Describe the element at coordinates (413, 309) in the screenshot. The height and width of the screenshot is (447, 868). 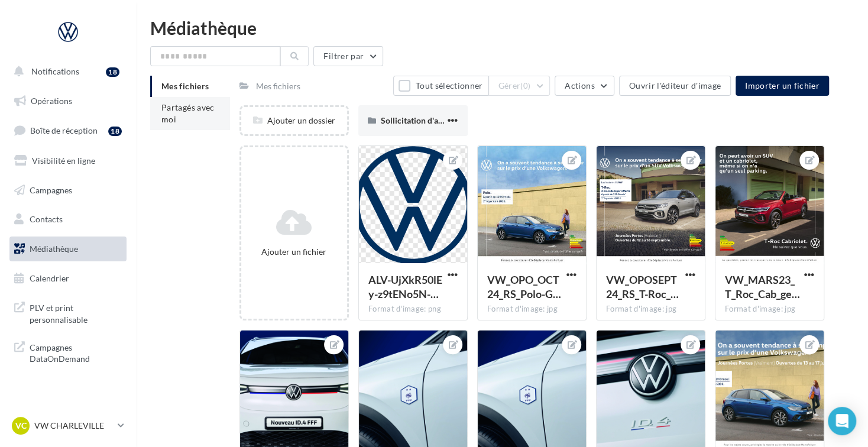
I see `div: Format d'image: png` at that location.